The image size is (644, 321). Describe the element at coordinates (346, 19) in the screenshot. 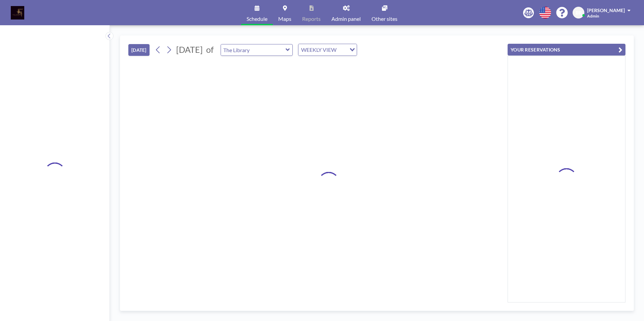

I see `span: Admin panel` at that location.